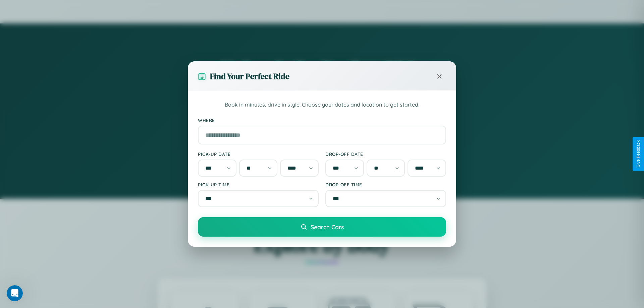 The image size is (644, 308). What do you see at coordinates (258, 184) in the screenshot?
I see `label: Pick-up Time` at bounding box center [258, 184].